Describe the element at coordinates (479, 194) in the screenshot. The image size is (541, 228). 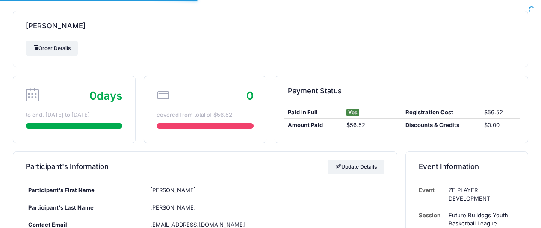
I see `td: ZE PLAYER DEVELOPMENT` at that location.